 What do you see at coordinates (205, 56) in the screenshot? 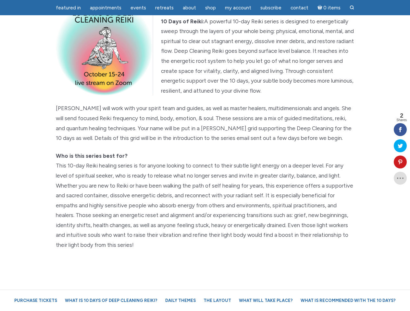
I see `p: A powerful 10-day Reiki series is designed to energetically sweep through the layers of your whol...` at bounding box center [205, 56].